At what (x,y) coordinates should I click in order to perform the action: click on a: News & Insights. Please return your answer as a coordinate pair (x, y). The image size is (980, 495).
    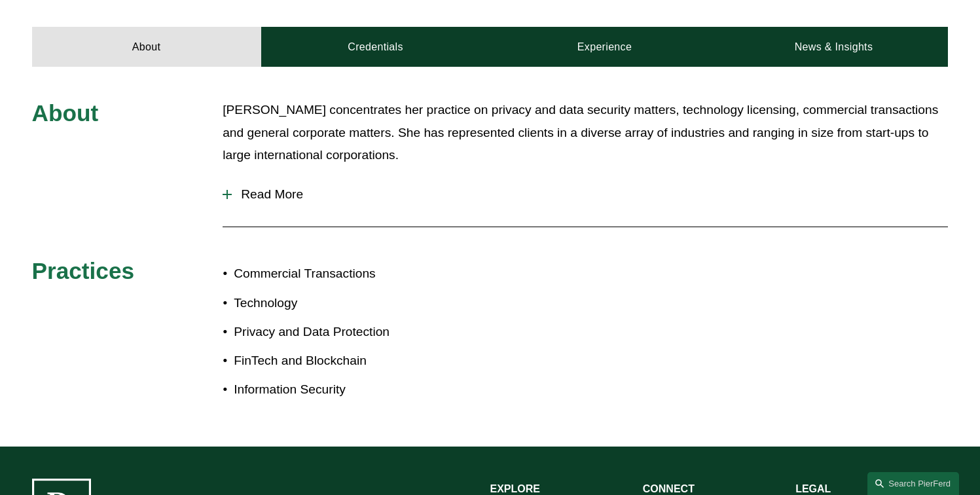
    Looking at the image, I should click on (834, 47).